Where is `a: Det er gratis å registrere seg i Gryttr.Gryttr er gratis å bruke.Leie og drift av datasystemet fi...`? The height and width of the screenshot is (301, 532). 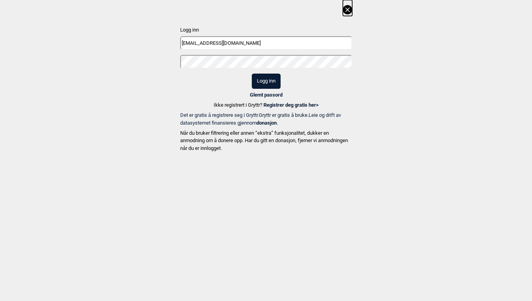 a: Det er gratis å registrere seg i Gryttr.Gryttr er gratis å bruke.Leie og drift av datasystemet fi... is located at coordinates (266, 119).